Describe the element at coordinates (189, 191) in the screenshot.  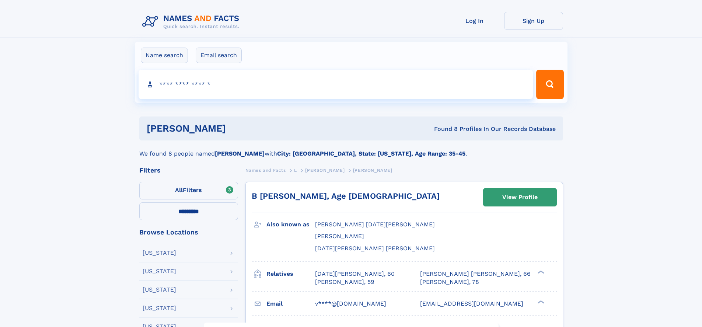
I see `label: Filters` at that location.